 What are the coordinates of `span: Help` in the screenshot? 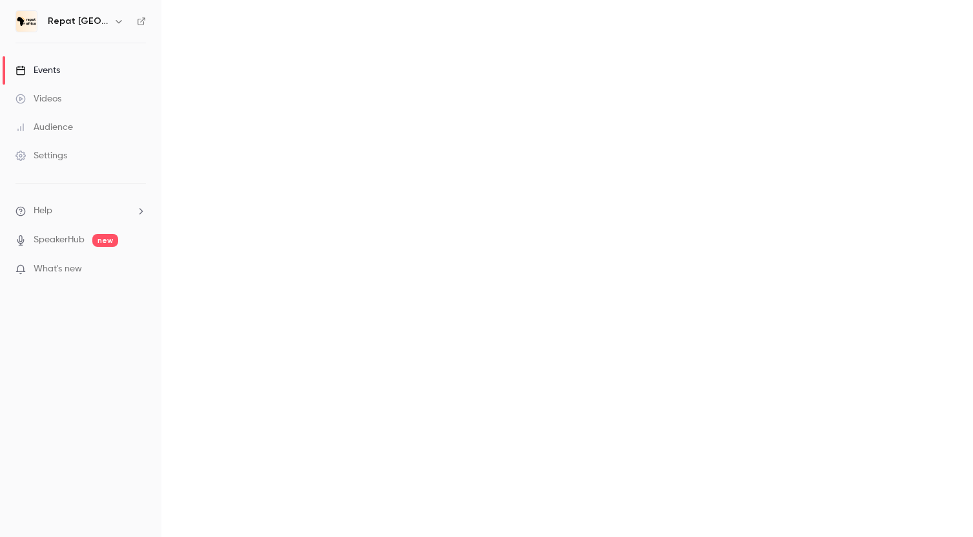 It's located at (43, 211).